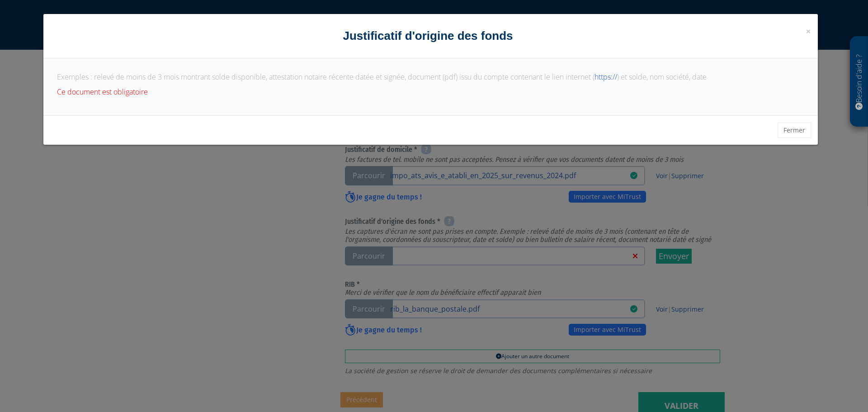 The height and width of the screenshot is (412, 868). I want to click on button: Fermer, so click(795, 130).